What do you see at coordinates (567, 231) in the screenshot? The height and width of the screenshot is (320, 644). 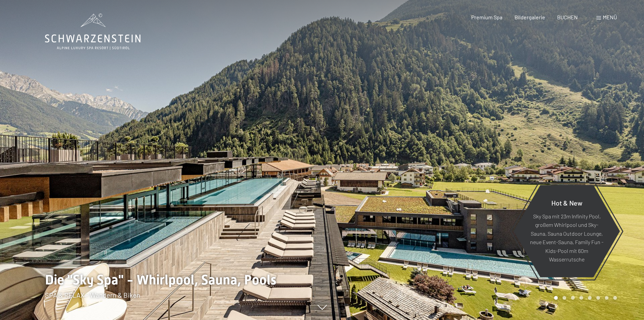 I see `a: Hot & New Sky Spa mit 23m Infinity Pool, großem Whirlpool und Sky-Sauna, Sauna Outdoor Lounge, ne...` at bounding box center [567, 231].